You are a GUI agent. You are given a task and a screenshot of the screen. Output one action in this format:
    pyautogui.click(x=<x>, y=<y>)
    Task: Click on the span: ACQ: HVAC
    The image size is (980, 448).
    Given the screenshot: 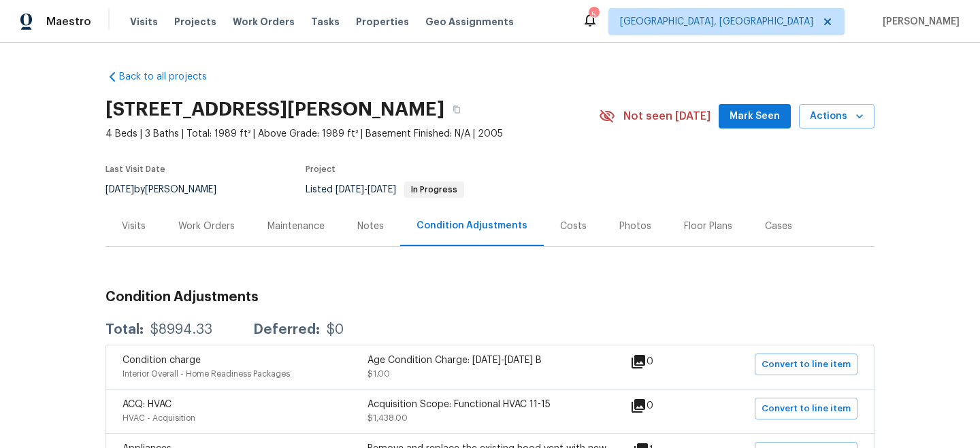 What is the action you would take?
    pyautogui.click(x=147, y=404)
    